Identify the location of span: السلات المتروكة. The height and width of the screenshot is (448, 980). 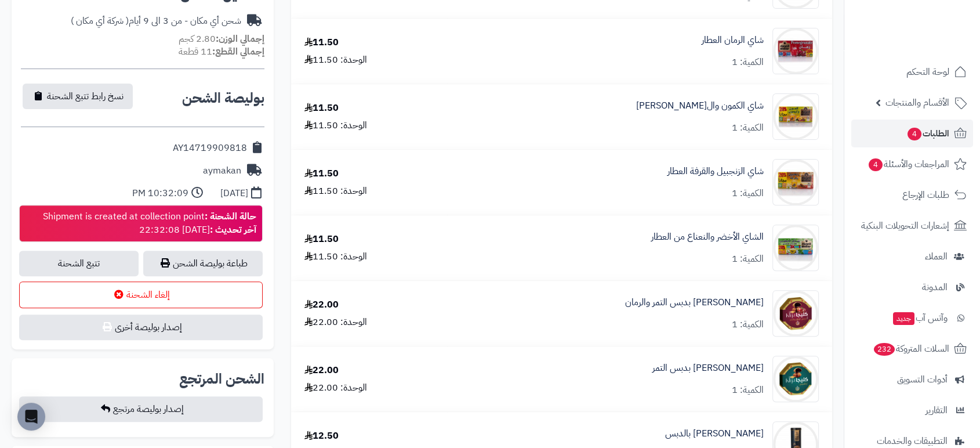
(911, 349).